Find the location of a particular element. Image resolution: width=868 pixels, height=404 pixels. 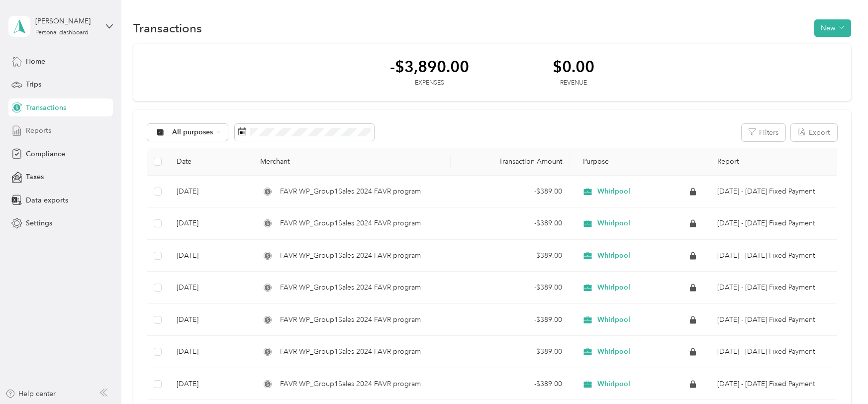

div: Expenses is located at coordinates (430, 83).